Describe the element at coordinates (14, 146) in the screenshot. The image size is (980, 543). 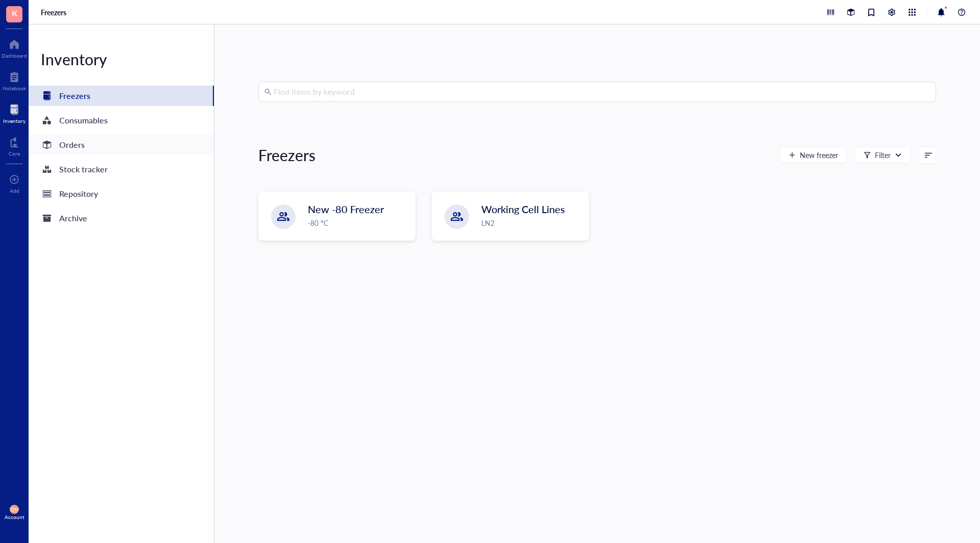
I see `a: Core` at that location.